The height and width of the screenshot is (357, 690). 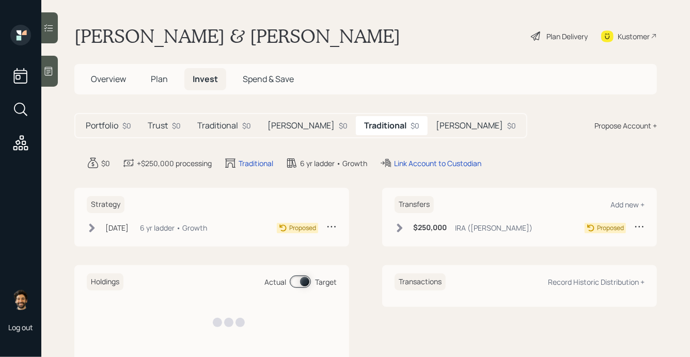 I want to click on h6: Transactions, so click(x=420, y=282).